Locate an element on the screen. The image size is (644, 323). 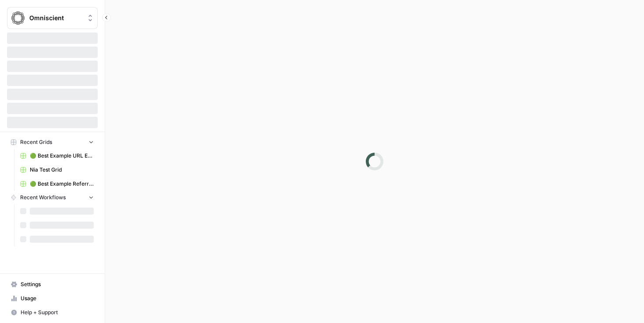
span: 🟢 Best Example URL Extractor Grid (3) is located at coordinates (62, 156).